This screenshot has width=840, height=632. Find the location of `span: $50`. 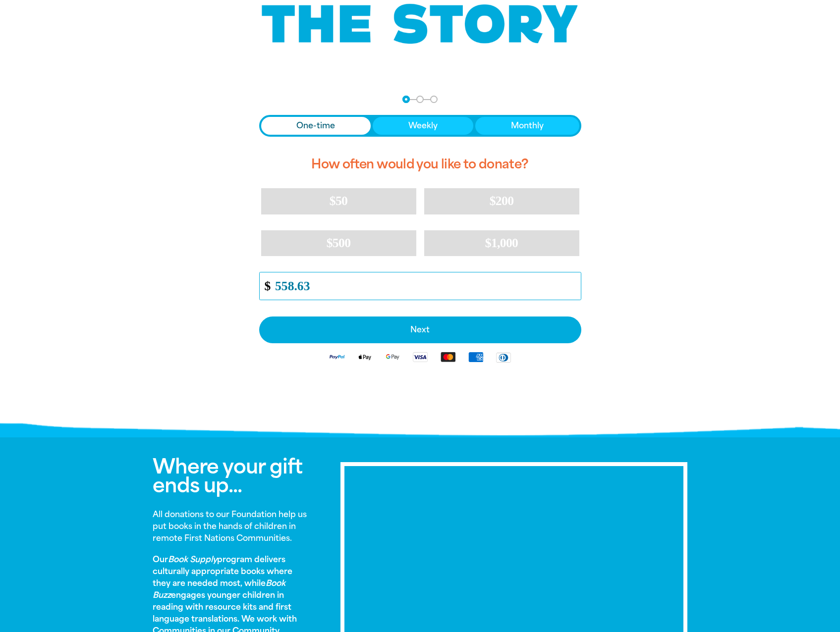

span: $50 is located at coordinates (339, 201).